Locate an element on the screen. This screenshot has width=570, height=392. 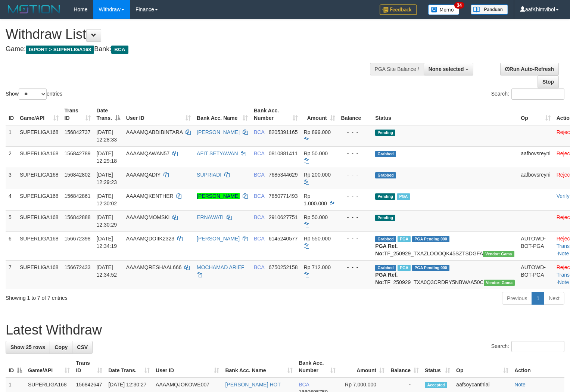
th: ID: activate to sort column descending is located at coordinates (15, 367).